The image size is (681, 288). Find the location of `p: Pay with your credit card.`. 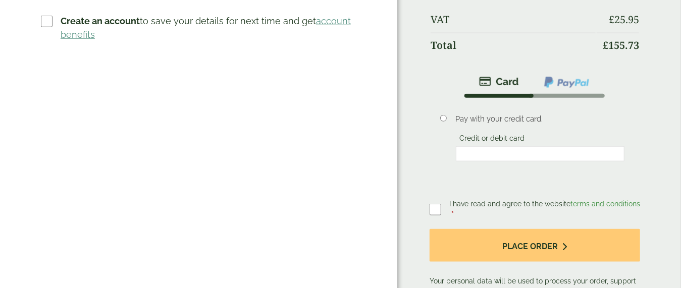

p: Pay with your credit card. is located at coordinates (540, 119).